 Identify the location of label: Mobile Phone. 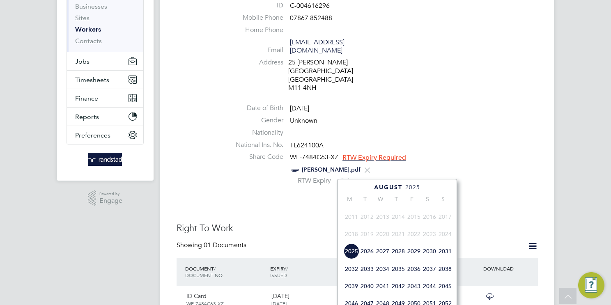
(255, 18).